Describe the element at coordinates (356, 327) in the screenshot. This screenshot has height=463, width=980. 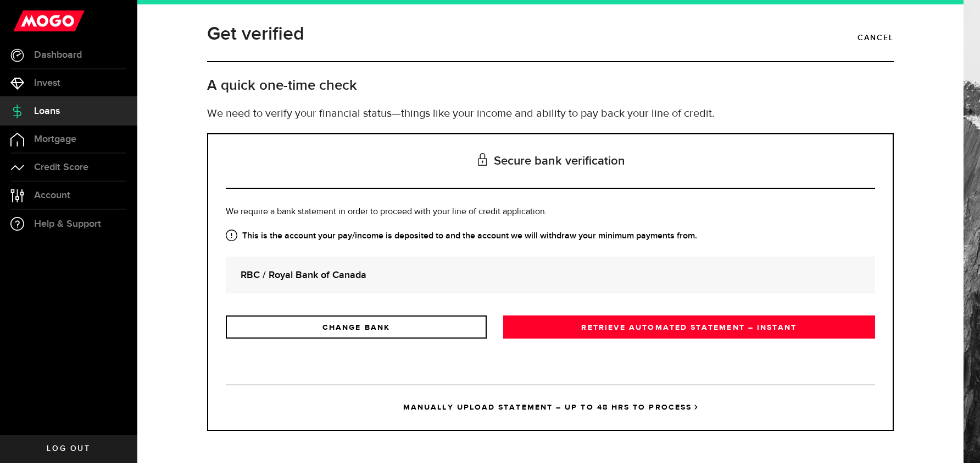
I see `a: CHANGE BANK` at that location.